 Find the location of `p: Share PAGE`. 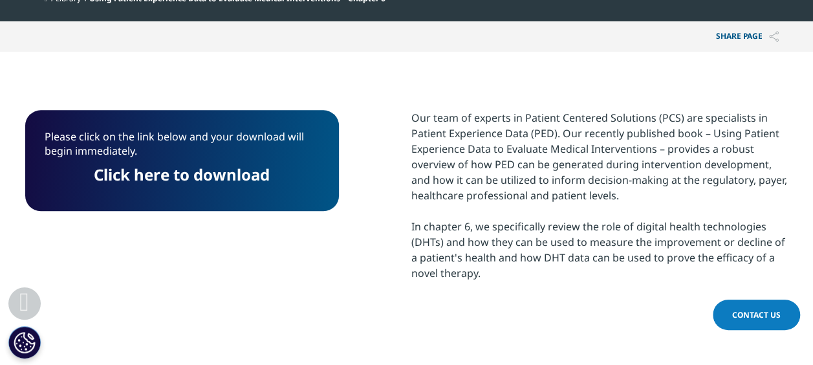

p: Share PAGE is located at coordinates (747, 36).